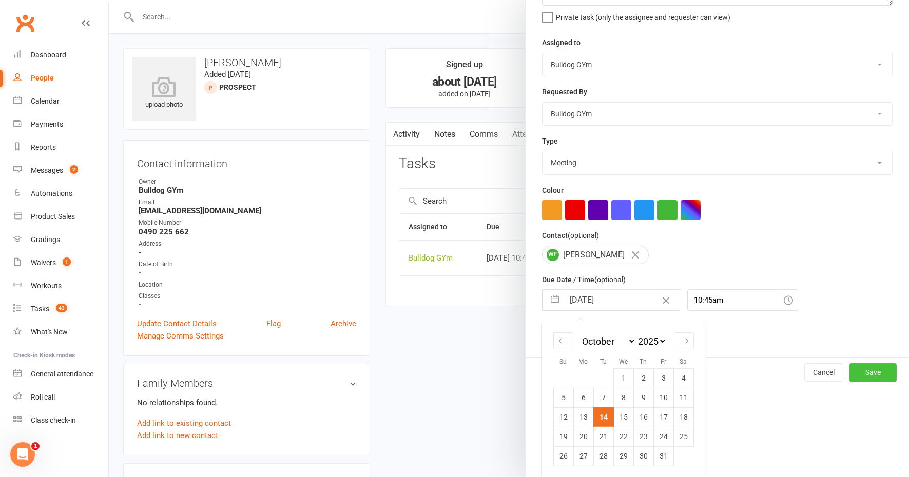  I want to click on a: Clubworx, so click(25, 23).